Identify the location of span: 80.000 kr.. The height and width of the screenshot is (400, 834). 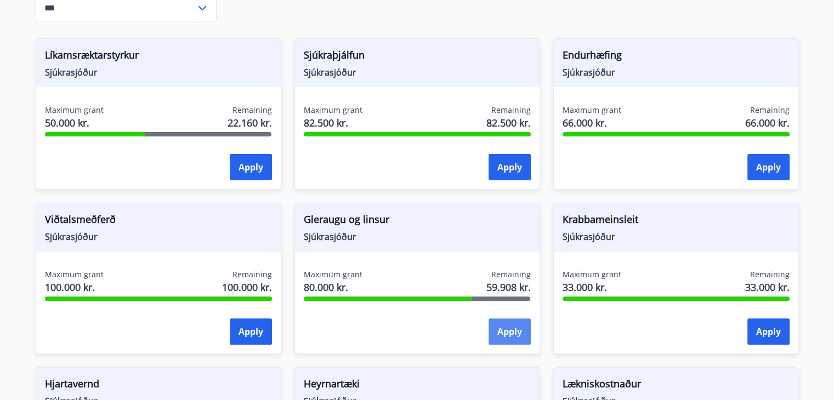
(333, 287).